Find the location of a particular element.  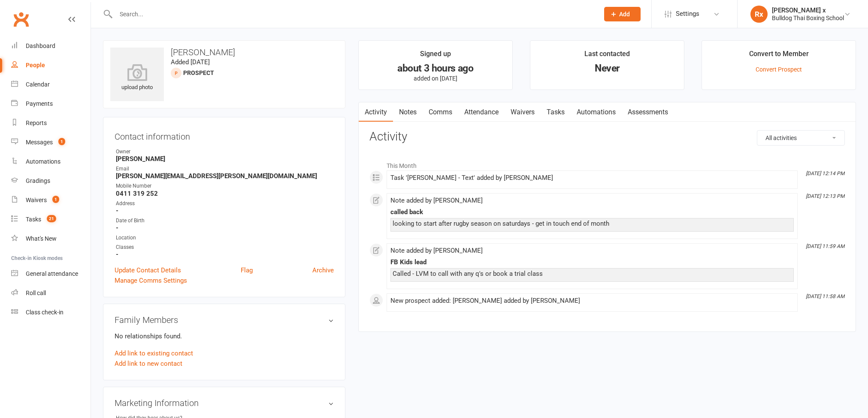

a: Tasks 21 is located at coordinates (51, 219).